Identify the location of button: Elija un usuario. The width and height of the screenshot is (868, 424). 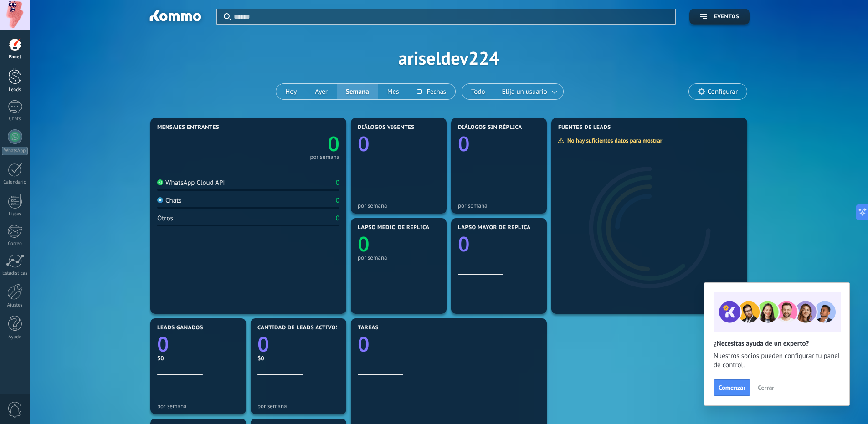
(528, 91).